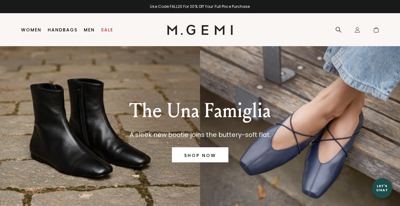  I want to click on a: SHOP NOW, so click(200, 155).